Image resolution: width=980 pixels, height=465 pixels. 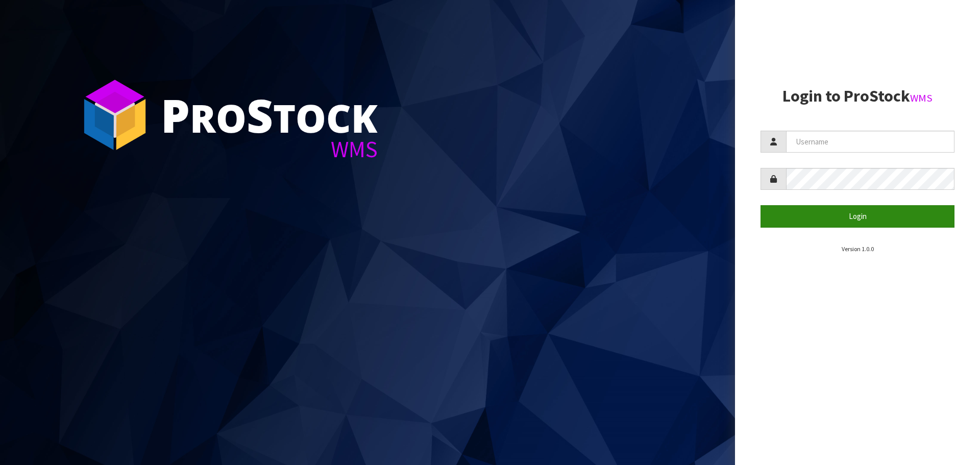 What do you see at coordinates (259, 115) in the screenshot?
I see `span: S` at bounding box center [259, 115].